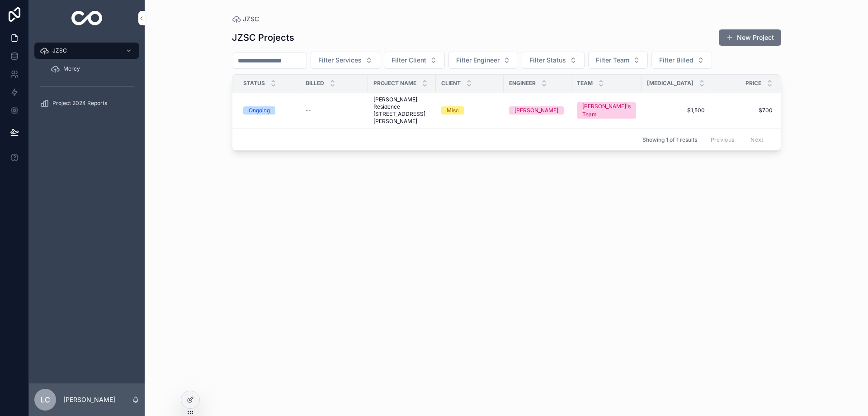 This screenshot has width=868, height=416. What do you see at coordinates (87, 79) in the screenshot?
I see `div: scrollable content` at bounding box center [87, 79].